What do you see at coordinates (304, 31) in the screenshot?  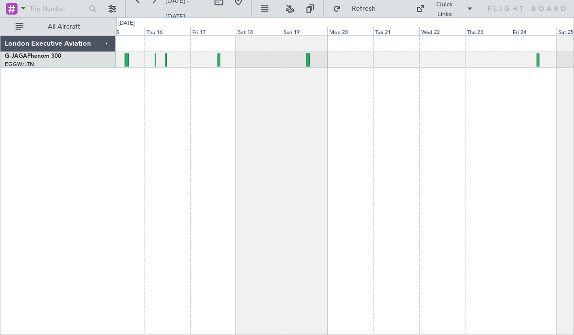 I see `div: Sun 19` at bounding box center [304, 31].